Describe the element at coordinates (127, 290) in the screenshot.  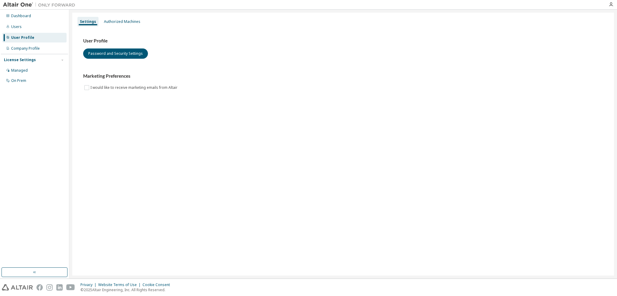
I see `p: © 2025 Altair Engineering, Inc. All Rights Reserved.` at that location.